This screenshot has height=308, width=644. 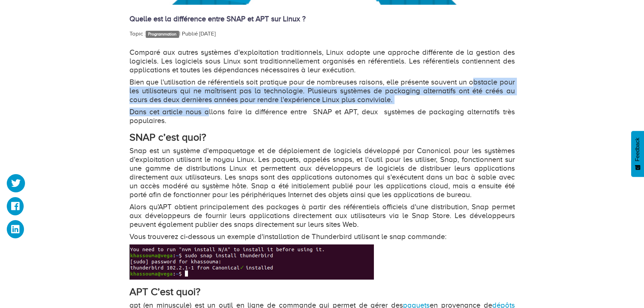 What do you see at coordinates (322, 91) in the screenshot?
I see `p: Bien que l'utilisation de référentiels soit pratique pour de nombreuses raisons, elle présente so...` at bounding box center [322, 91].